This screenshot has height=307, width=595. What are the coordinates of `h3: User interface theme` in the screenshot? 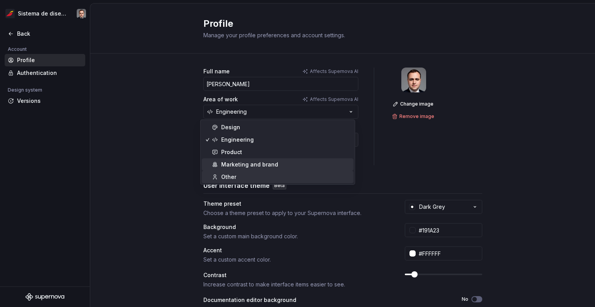 It's located at (236, 185).